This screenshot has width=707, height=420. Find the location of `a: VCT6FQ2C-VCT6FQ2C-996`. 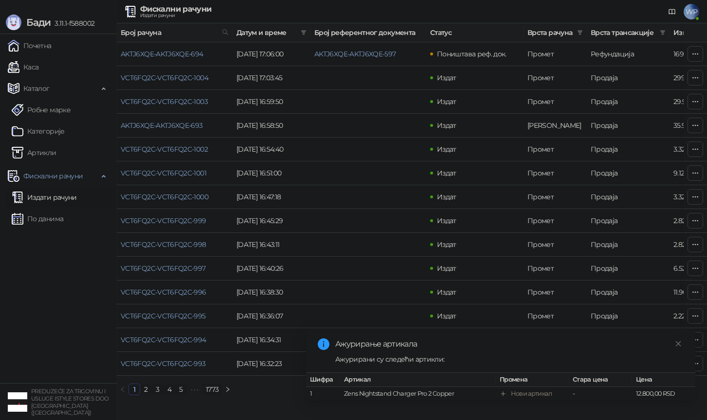

a: VCT6FQ2C-VCT6FQ2C-996 is located at coordinates (163, 292).